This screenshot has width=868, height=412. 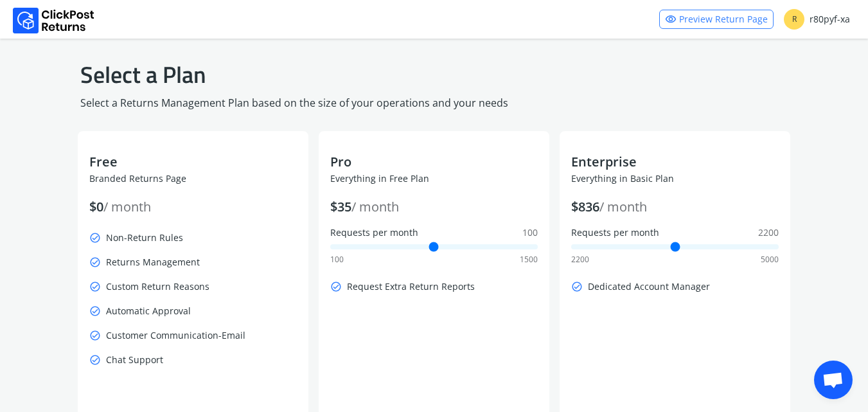 What do you see at coordinates (193, 262) in the screenshot?
I see `p: Returns Management` at bounding box center [193, 262].